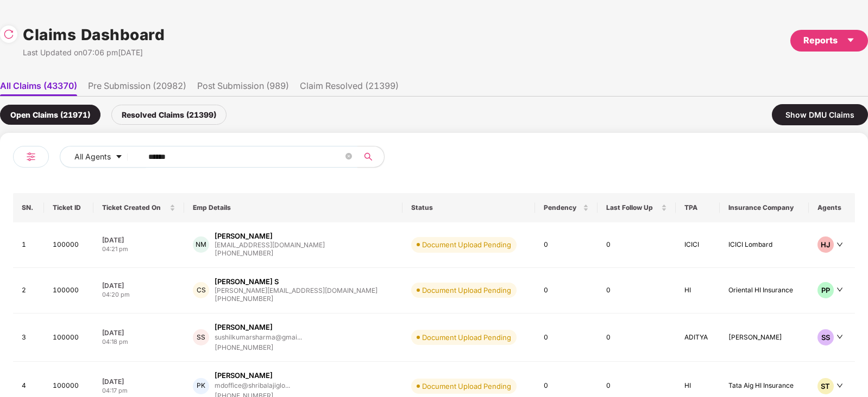  Describe the element at coordinates (139, 208) in the screenshot. I see `th: Ticket Created On` at that location.